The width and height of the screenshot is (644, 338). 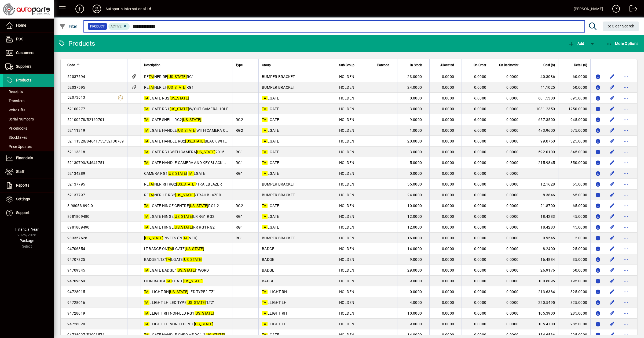 I want to click on a: Suppliers, so click(x=28, y=67).